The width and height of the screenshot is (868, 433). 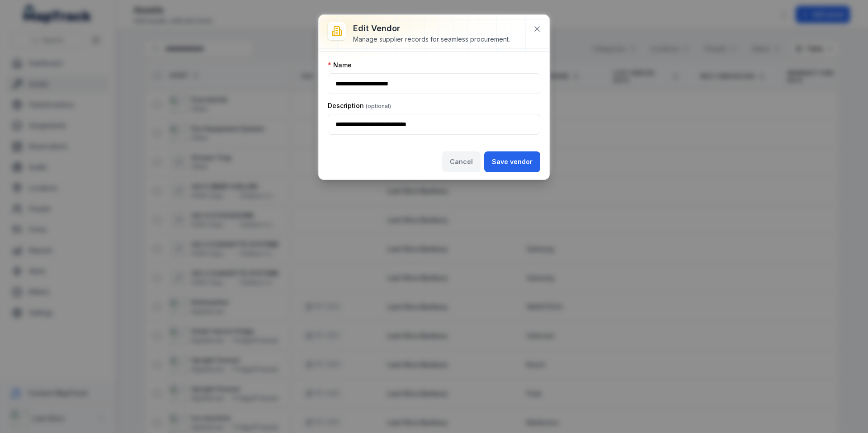 I want to click on h3: Edit vendor, so click(x=432, y=29).